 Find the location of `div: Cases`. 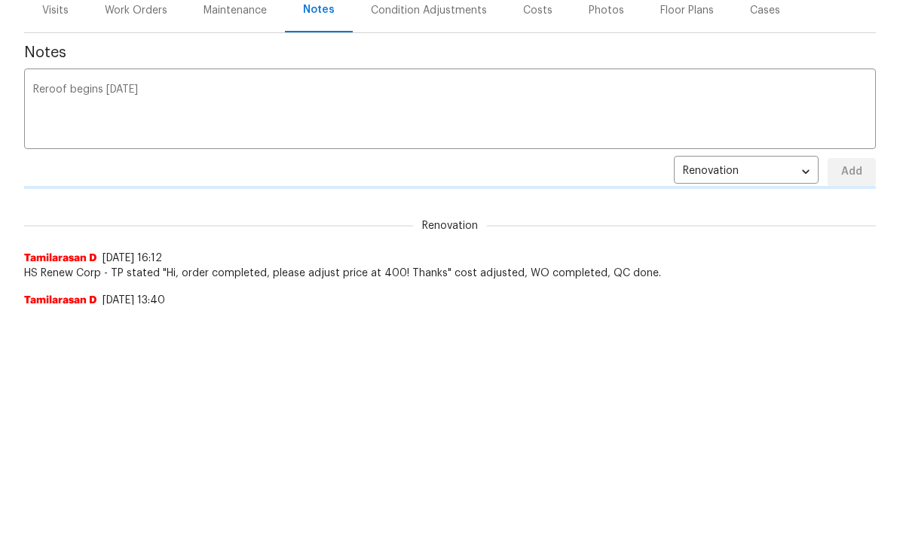

div: Cases is located at coordinates (765, 11).